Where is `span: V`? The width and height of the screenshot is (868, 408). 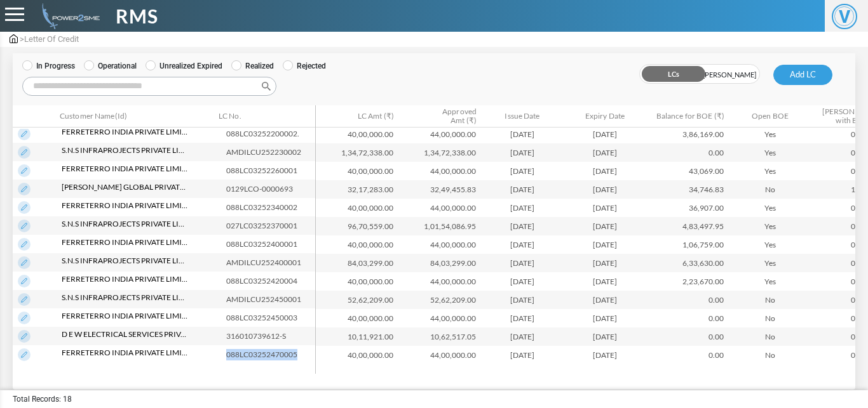 span: V is located at coordinates (845, 17).